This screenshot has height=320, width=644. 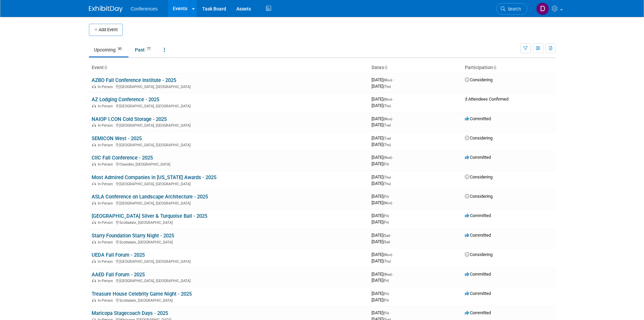 What do you see at coordinates (118, 255) in the screenshot?
I see `a: UEDA Fall Forum - 2025` at bounding box center [118, 255].